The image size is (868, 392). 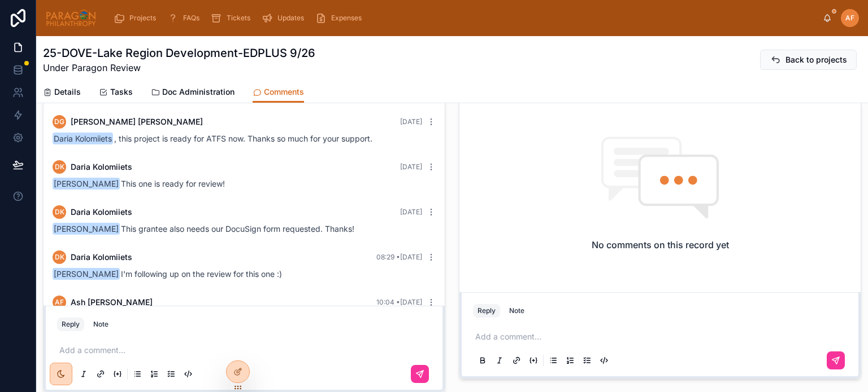 I want to click on span: This grantee also needs our DocuSign form requested. Thanks!, so click(x=203, y=229).